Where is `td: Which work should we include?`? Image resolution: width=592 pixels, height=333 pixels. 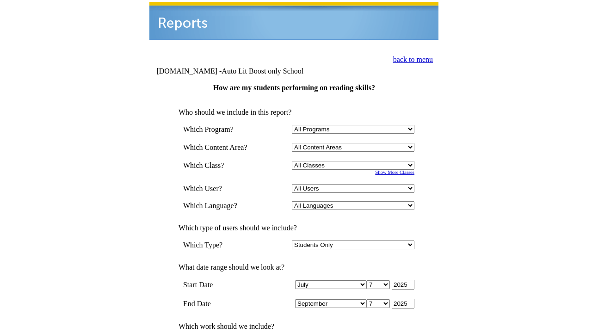
td: Which work should we include? is located at coordinates (294, 326).